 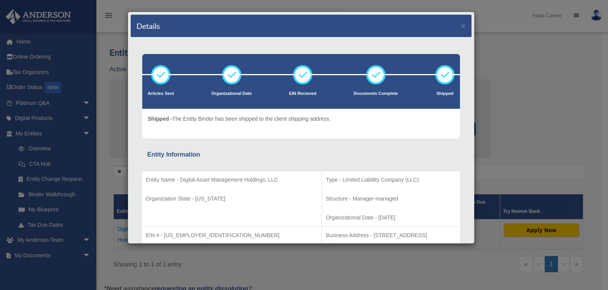 I want to click on p: Type - Limited Liability Company (LLC), so click(x=391, y=180).